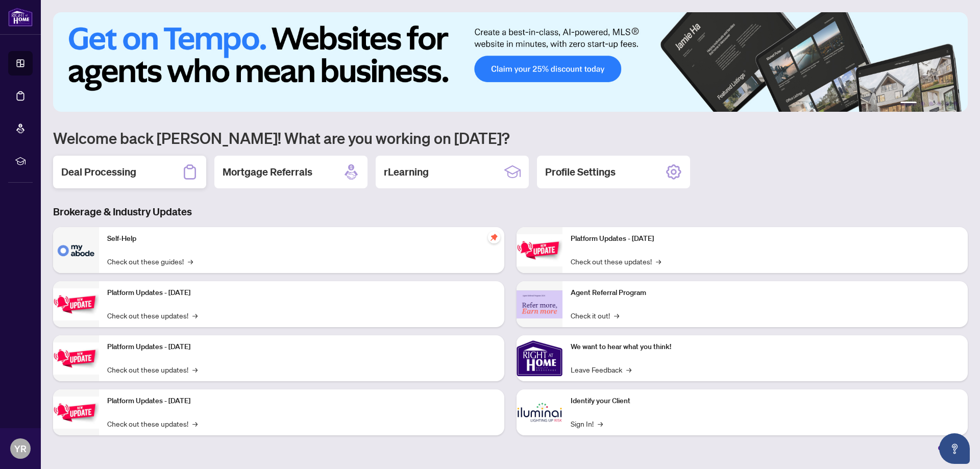 The image size is (980, 469). I want to click on h2: Profile Settings, so click(581, 172).